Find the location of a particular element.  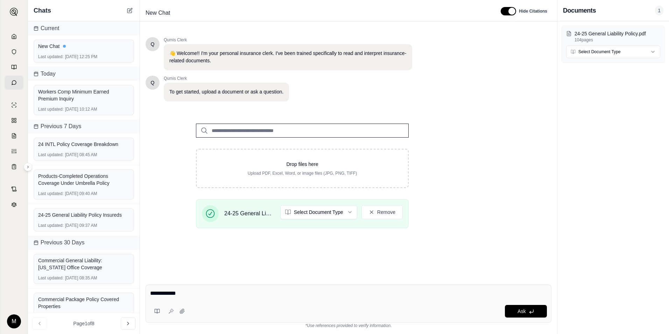

div: 24 INTL Policy Coverage Breakdown is located at coordinates (84, 144).